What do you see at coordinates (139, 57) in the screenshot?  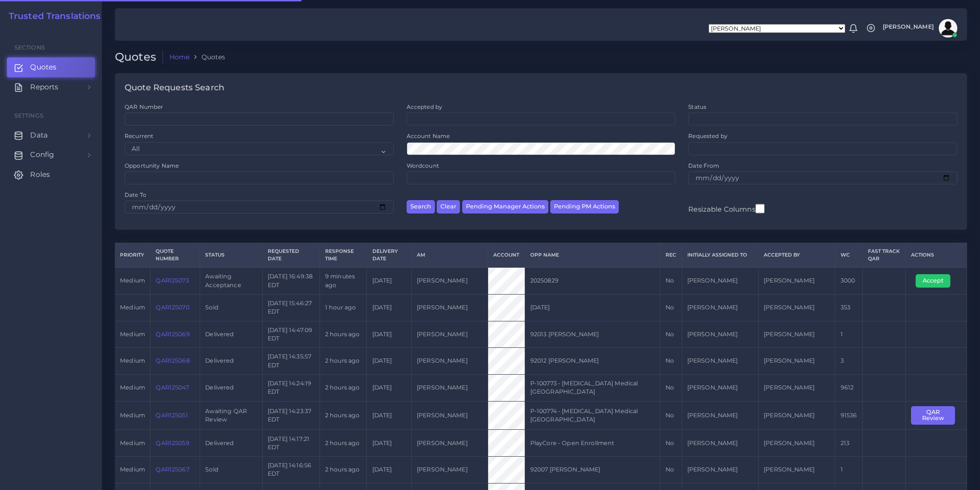 I see `h2: Quotes` at bounding box center [139, 57].